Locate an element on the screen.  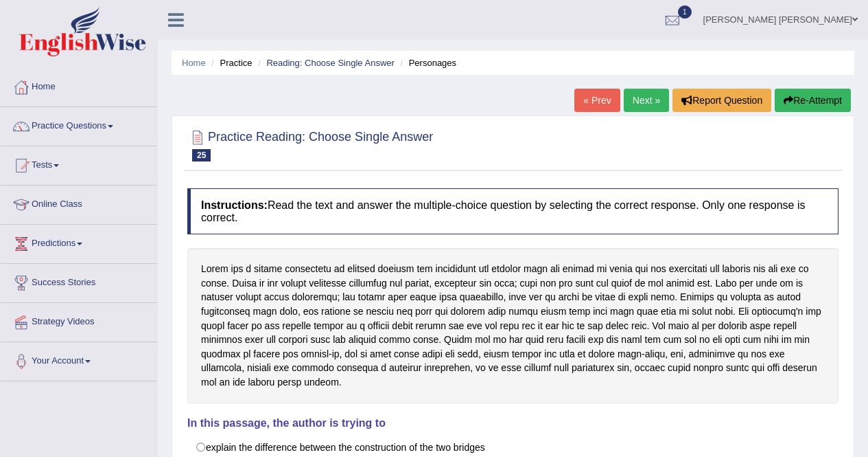
li: Practice is located at coordinates (230, 63).